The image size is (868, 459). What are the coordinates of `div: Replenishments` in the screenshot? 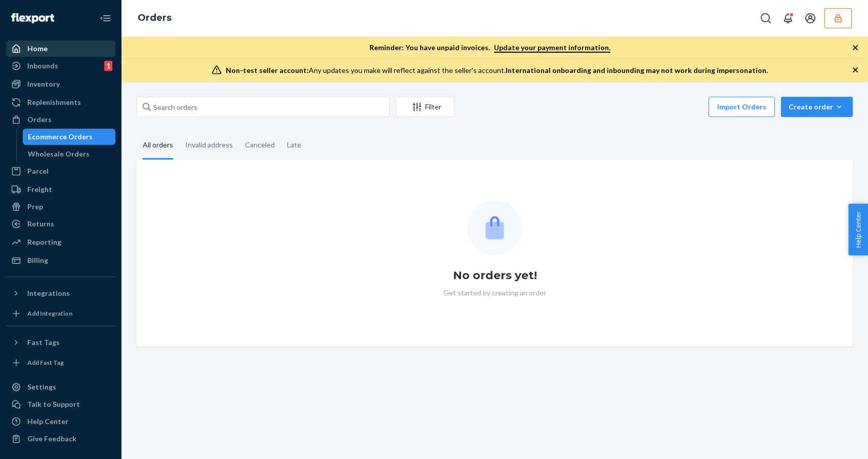 It's located at (54, 102).